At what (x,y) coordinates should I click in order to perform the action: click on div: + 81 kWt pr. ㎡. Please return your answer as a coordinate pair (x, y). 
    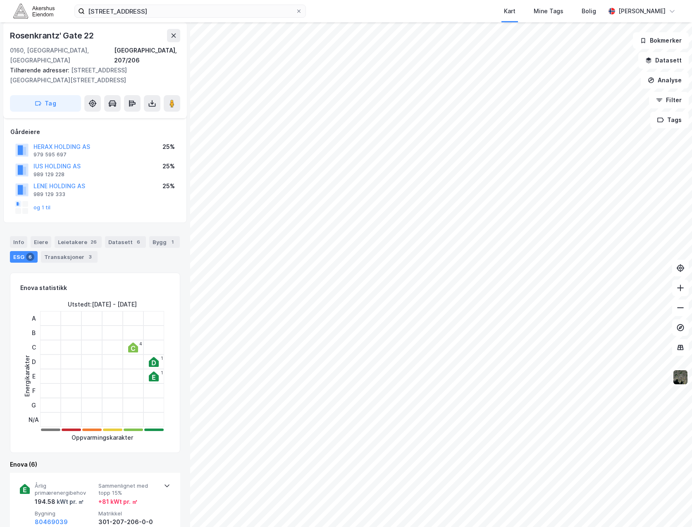
    Looking at the image, I should click on (118, 502).